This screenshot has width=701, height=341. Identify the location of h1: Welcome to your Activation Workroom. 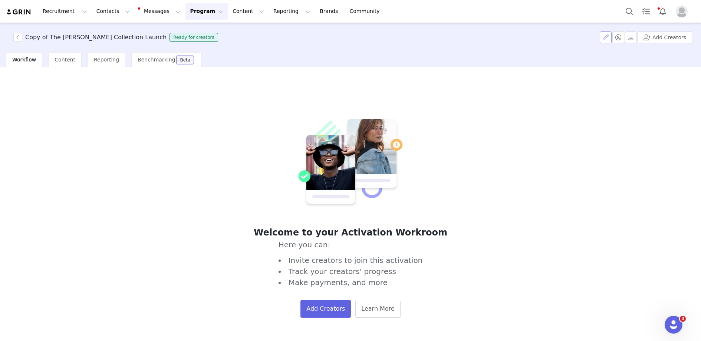
(350, 233).